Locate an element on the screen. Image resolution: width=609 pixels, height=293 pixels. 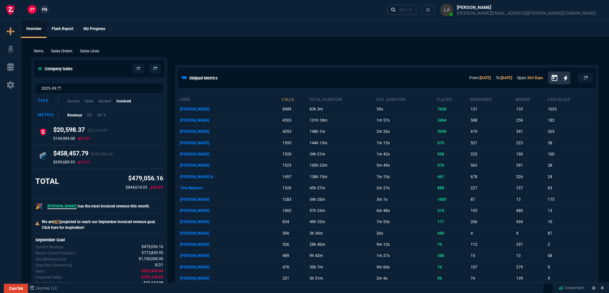
p: 337 is located at coordinates (531, 244).